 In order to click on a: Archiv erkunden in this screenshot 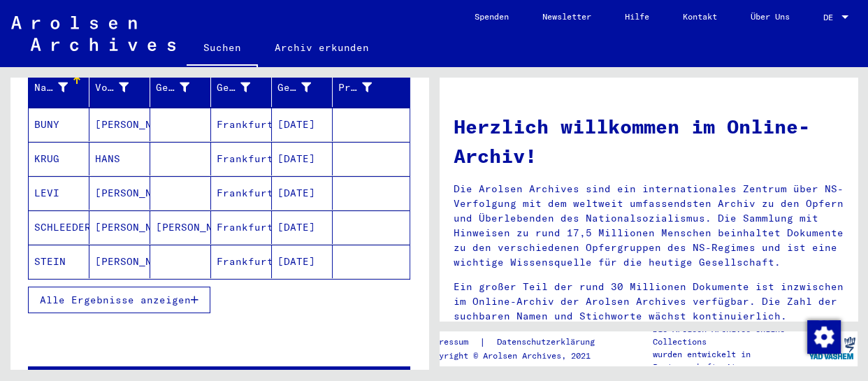, I will do `click(322, 47)`.